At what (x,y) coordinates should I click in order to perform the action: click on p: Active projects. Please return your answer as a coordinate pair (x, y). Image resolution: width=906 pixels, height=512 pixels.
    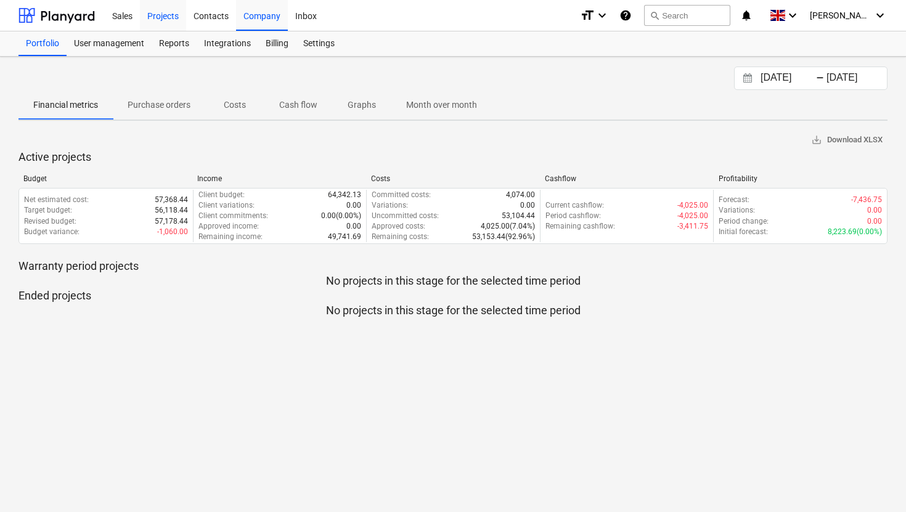
    Looking at the image, I should click on (453, 157).